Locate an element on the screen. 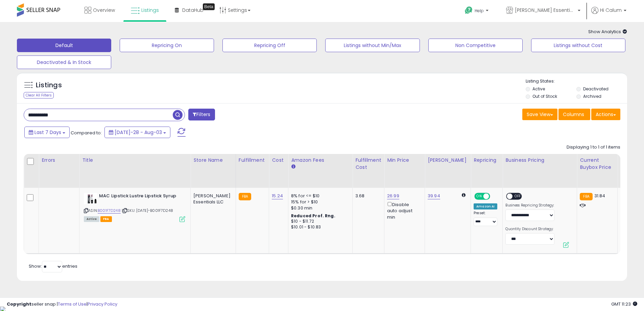 Image resolution: width=644 pixels, height=311 pixels. span: Columns is located at coordinates (573, 115).